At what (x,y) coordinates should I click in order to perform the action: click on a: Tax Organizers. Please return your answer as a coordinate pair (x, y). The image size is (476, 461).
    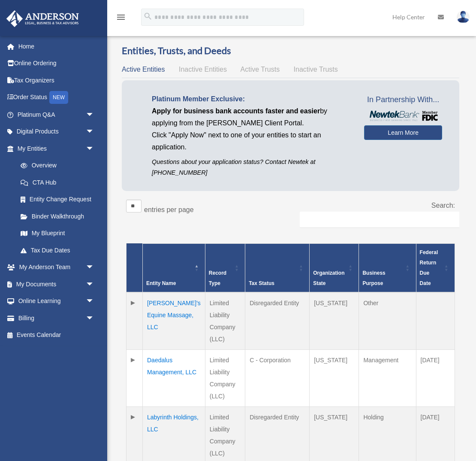
    Looking at the image, I should click on (56, 80).